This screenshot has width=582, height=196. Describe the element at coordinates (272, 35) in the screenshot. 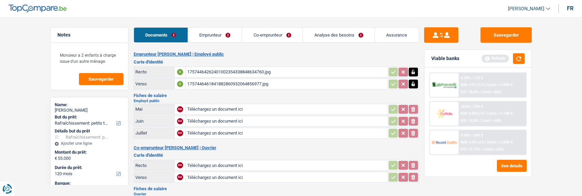

I see `a: Co-emprunteur` at that location.